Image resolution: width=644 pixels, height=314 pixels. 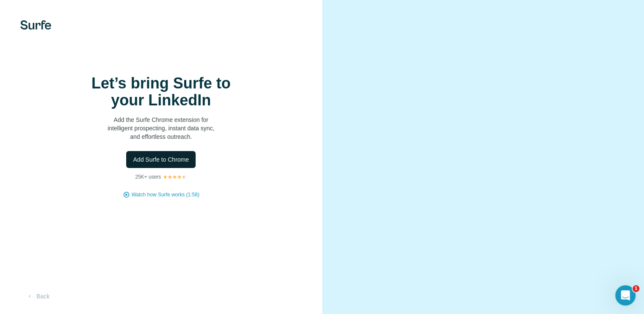 I want to click on img: Rating Stars, so click(x=174, y=177).